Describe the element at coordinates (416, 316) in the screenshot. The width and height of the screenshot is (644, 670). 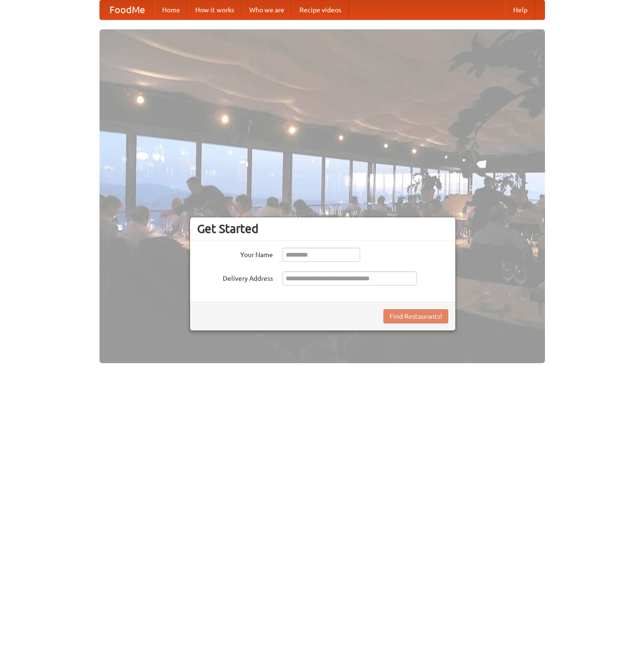
I see `button: Find Restaurants!` at that location.